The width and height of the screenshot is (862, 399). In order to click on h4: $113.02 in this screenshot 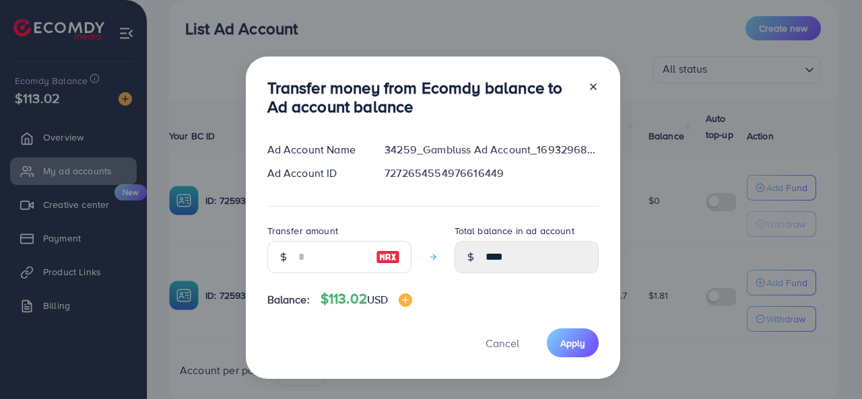, I will do `click(366, 299)`.